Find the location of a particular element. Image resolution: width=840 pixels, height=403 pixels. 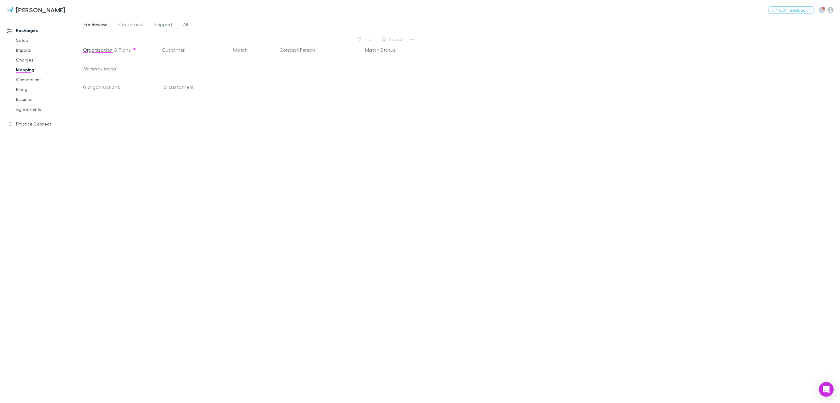

a: Imports is located at coordinates (49, 50).